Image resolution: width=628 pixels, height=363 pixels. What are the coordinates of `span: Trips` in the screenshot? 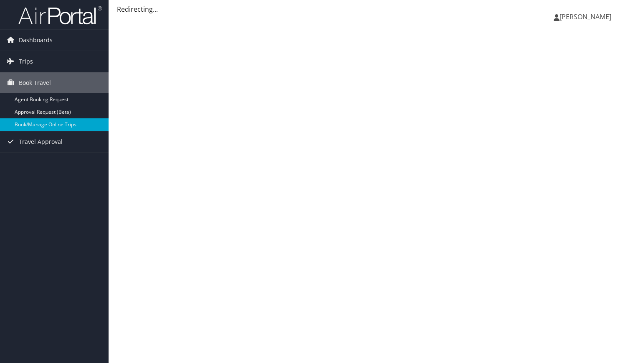 It's located at (26, 61).